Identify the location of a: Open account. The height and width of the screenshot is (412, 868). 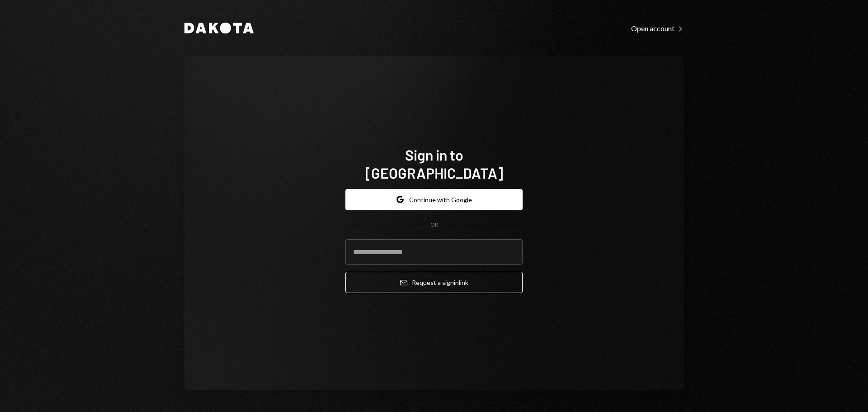
(658, 28).